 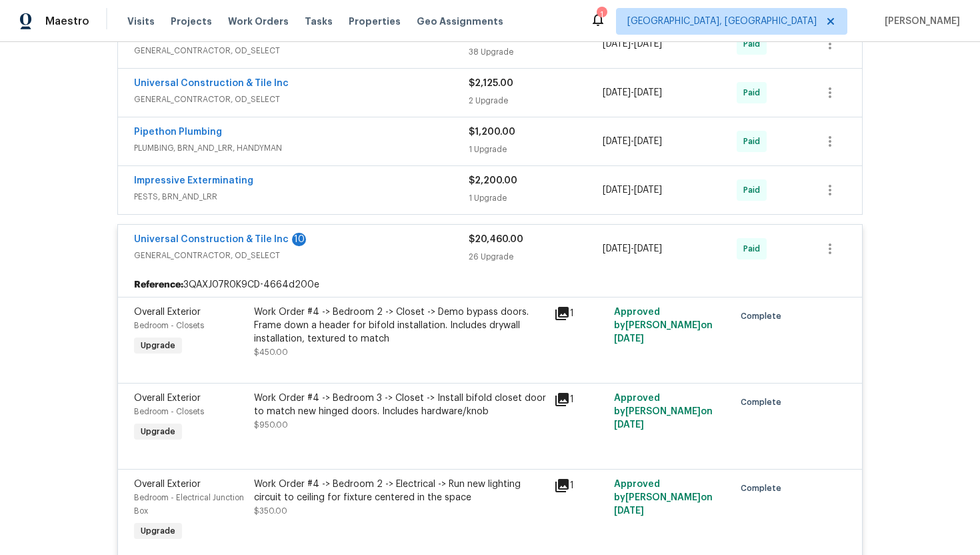 I want to click on span: $2,200.00, so click(x=493, y=180).